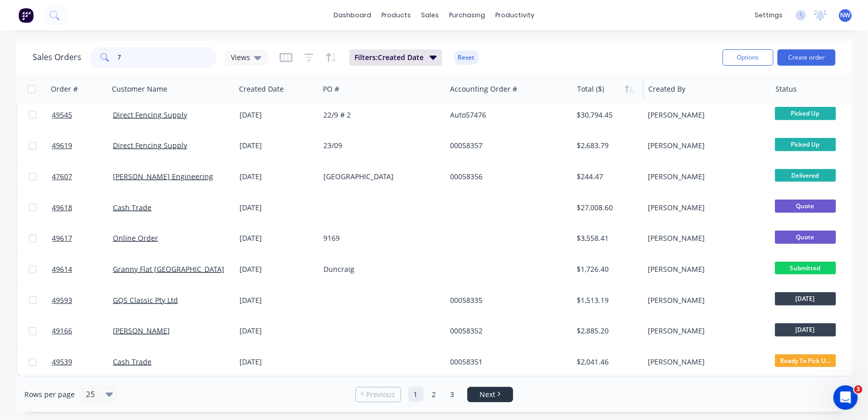 The width and height of the screenshot is (868, 420). Describe the element at coordinates (805, 268) in the screenshot. I see `span: Submitted` at that location.